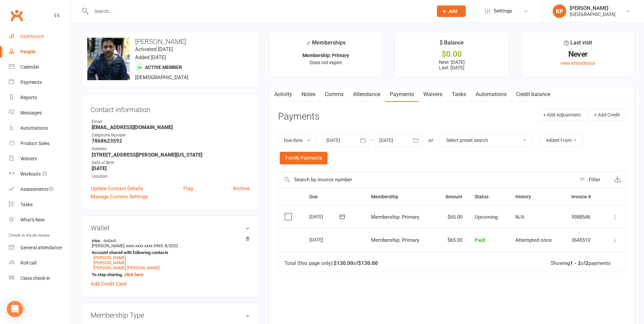 The width and height of the screenshot is (644, 324). I want to click on a: Clubworx, so click(16, 15).